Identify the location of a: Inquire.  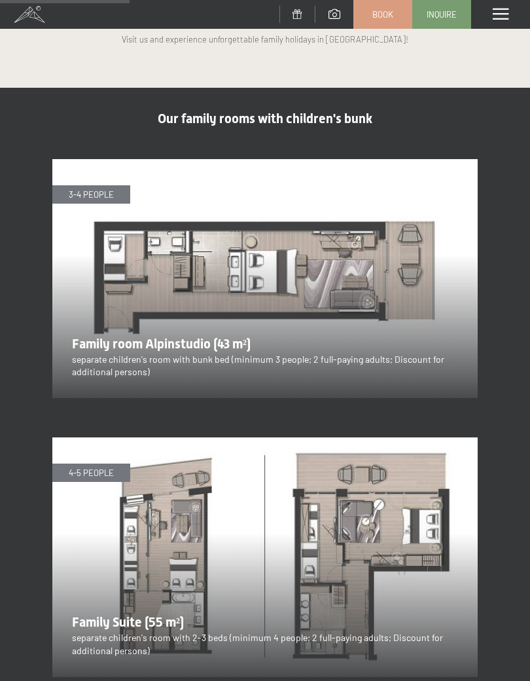
(442, 14).